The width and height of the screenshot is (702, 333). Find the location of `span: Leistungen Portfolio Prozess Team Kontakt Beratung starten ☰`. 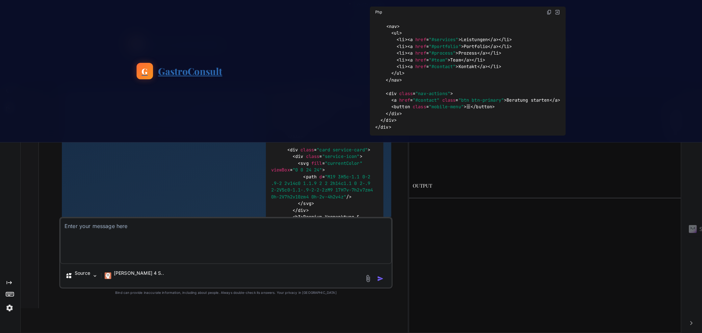

span: Leistungen Portfolio Prozess Team Kontakt Beratung starten ☰ is located at coordinates (468, 77).